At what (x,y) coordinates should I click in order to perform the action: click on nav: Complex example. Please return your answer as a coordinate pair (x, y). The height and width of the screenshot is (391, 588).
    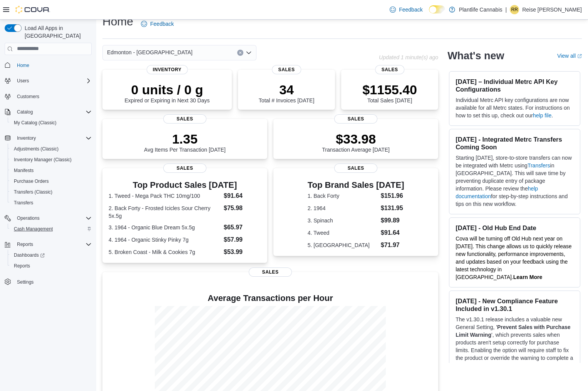
    Looking at the image, I should click on (48, 182).